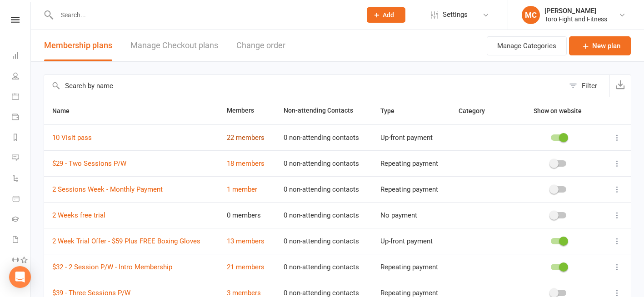 This screenshot has width=644, height=297. I want to click on button: Name, so click(66, 111).